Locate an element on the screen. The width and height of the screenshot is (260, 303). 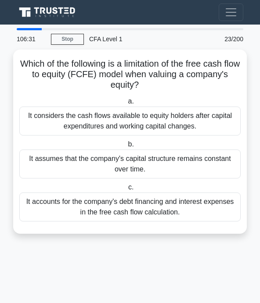
button: Toggle navigation is located at coordinates (231, 12).